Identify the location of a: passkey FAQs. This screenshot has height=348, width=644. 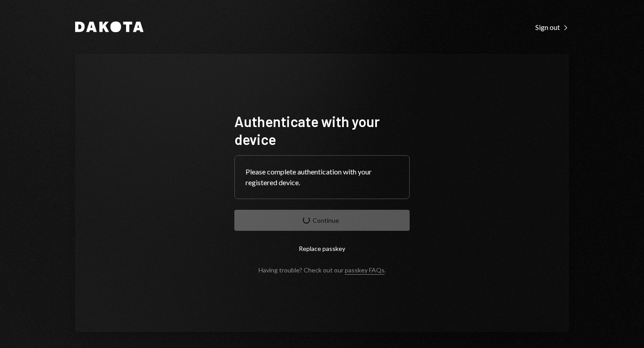
(364, 270).